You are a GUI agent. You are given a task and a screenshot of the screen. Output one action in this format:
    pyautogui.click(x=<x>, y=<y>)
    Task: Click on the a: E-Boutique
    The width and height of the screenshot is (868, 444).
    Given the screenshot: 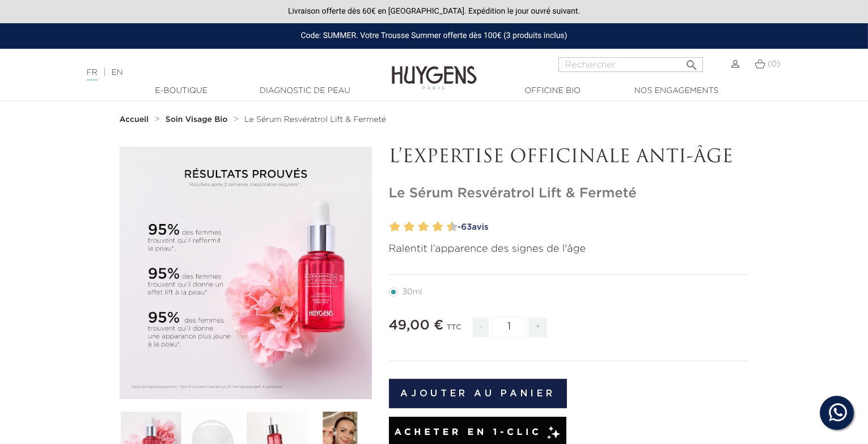 What is the action you would take?
    pyautogui.click(x=182, y=91)
    